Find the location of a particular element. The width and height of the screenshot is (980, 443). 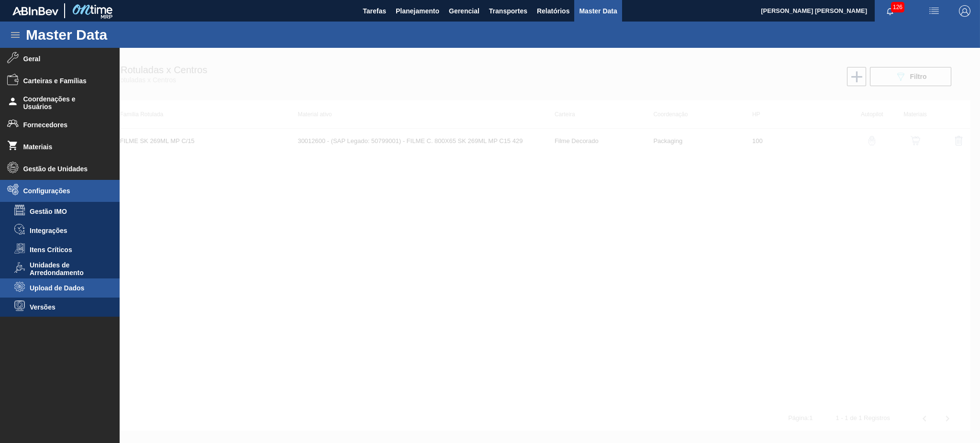

span: Carteiras e Famílias is located at coordinates (62, 81).